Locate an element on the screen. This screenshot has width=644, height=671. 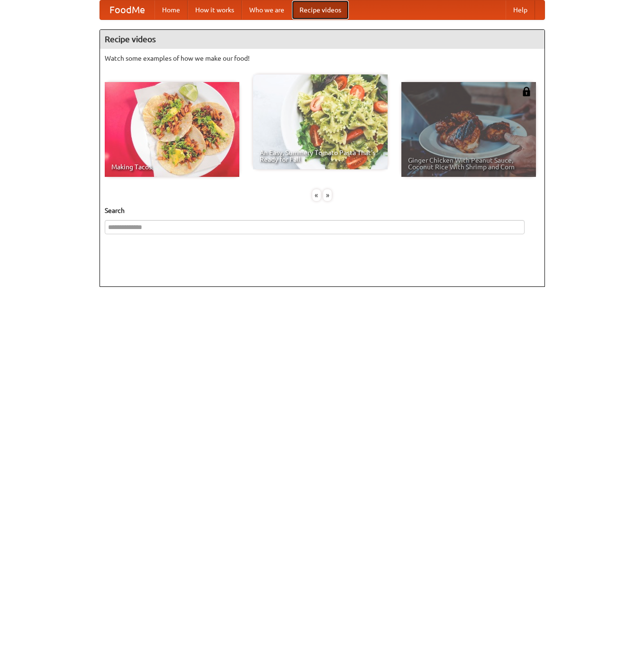
span: Making Tacos is located at coordinates (172, 167).